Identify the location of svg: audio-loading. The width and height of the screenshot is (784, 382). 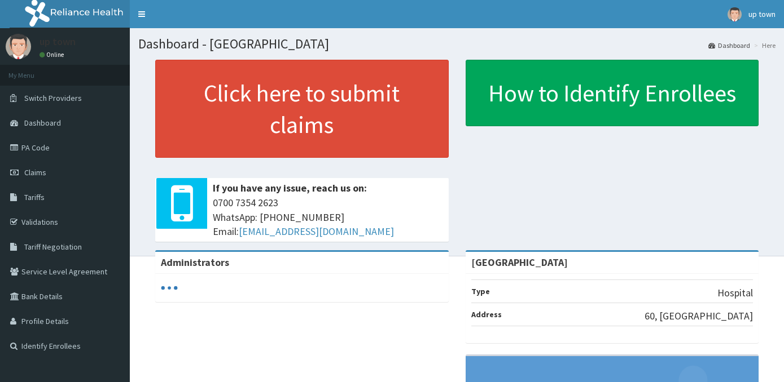
(169, 288).